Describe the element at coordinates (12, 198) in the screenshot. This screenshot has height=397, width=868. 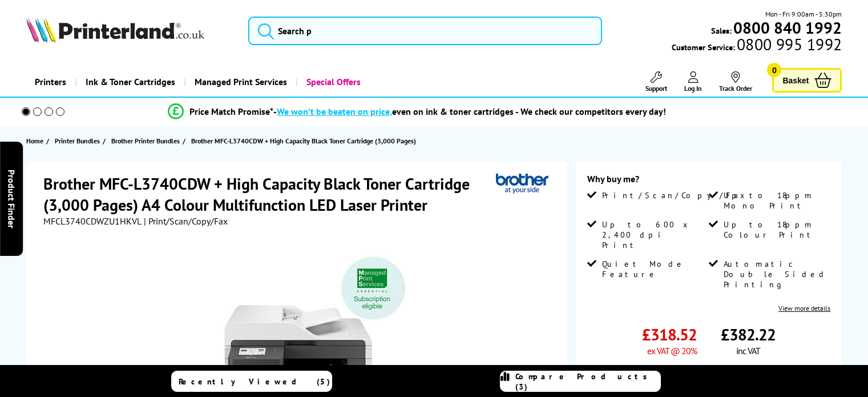
I see `span: Product Finder` at that location.